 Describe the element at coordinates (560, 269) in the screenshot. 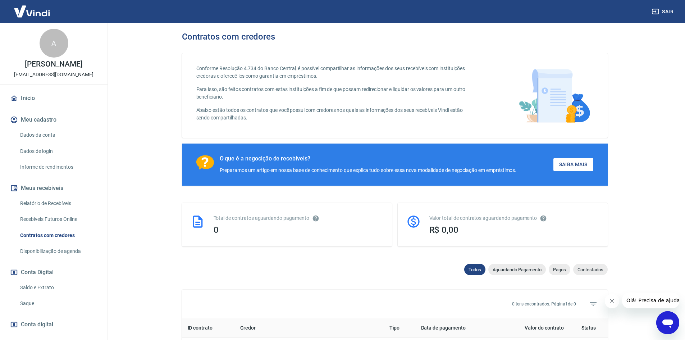

I see `span: Pagos` at that location.